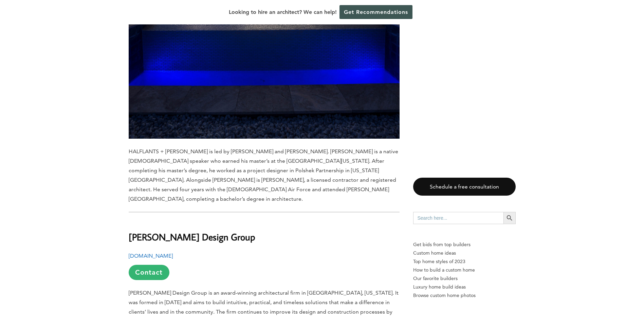  I want to click on p: Browse custom home photos, so click(464, 295).